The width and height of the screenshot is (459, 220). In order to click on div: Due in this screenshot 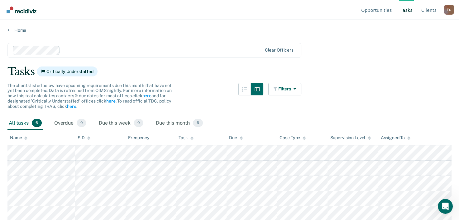, I will do `click(236, 138)`.